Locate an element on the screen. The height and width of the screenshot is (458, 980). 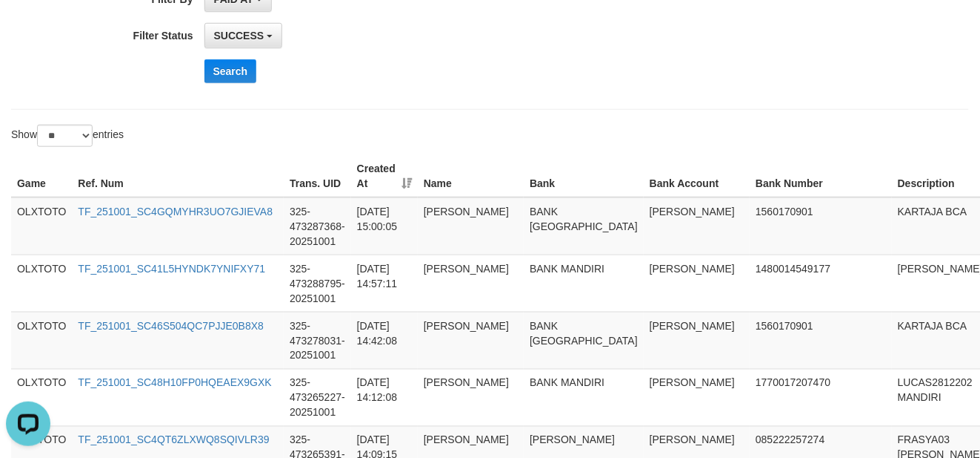
label: Show entries is located at coordinates (68, 135).